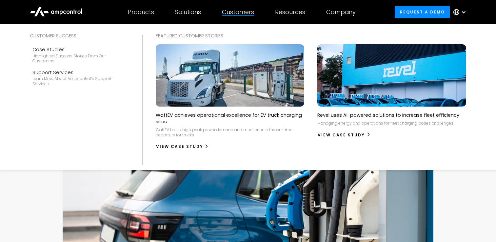 This screenshot has height=242, width=496. Describe the element at coordinates (290, 12) in the screenshot. I see `div: Resources` at that location.